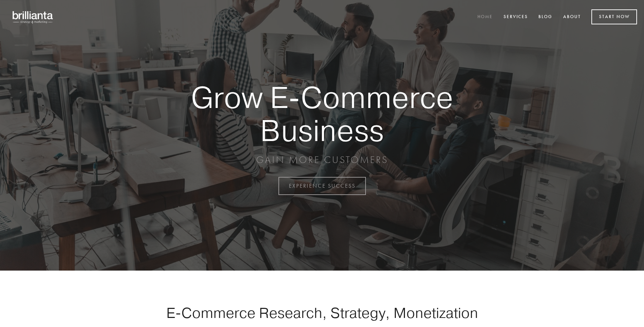  I want to click on a: EXPERIENCE SUCCESS, so click(322, 186).